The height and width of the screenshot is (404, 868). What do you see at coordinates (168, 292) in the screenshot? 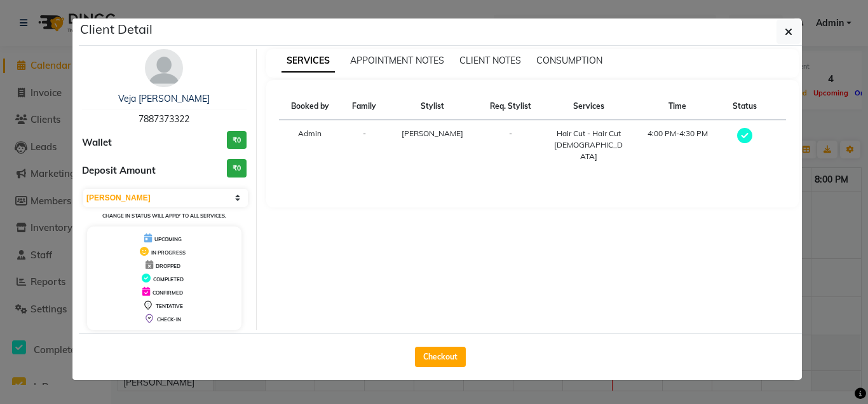
I see `span: CONFIRMED` at bounding box center [168, 292].